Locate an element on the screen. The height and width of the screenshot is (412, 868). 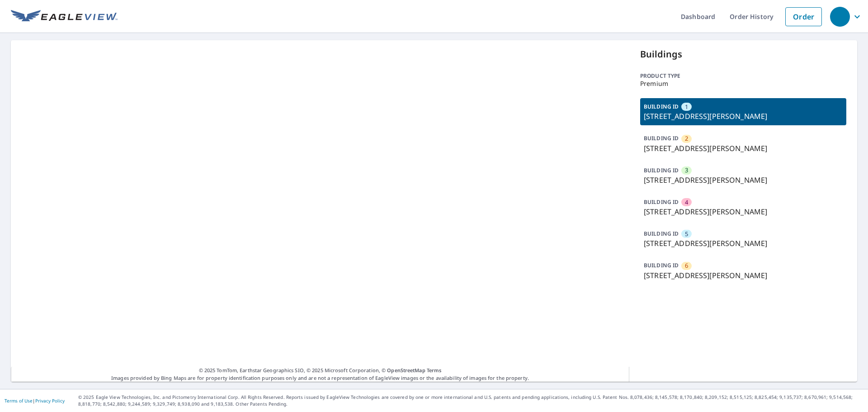
p: Product type is located at coordinates (743, 76).